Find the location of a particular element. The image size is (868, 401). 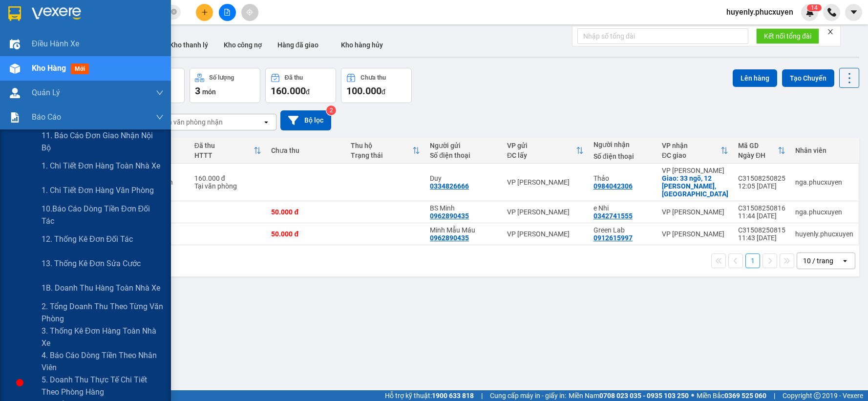

div: Duy is located at coordinates (464, 179).